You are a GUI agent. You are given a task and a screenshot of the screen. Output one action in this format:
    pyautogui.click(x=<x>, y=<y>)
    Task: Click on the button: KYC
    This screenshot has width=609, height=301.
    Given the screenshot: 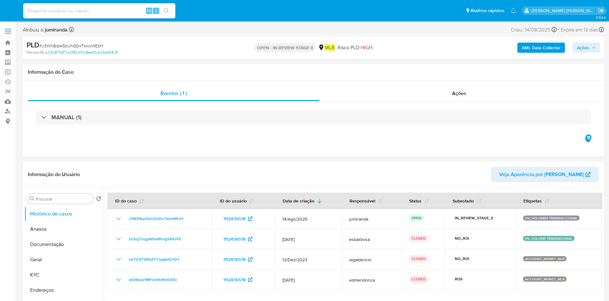 What is the action you would take?
    pyautogui.click(x=64, y=275)
    